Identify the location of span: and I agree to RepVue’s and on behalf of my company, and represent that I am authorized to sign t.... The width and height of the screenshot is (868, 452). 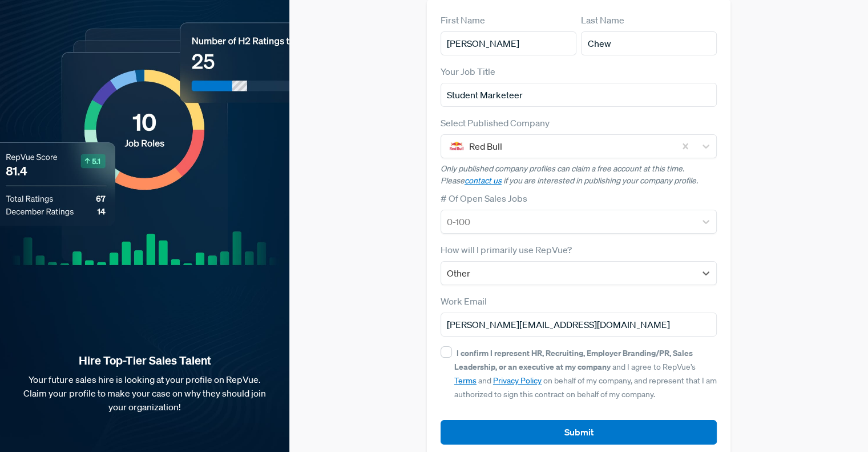
(586, 374).